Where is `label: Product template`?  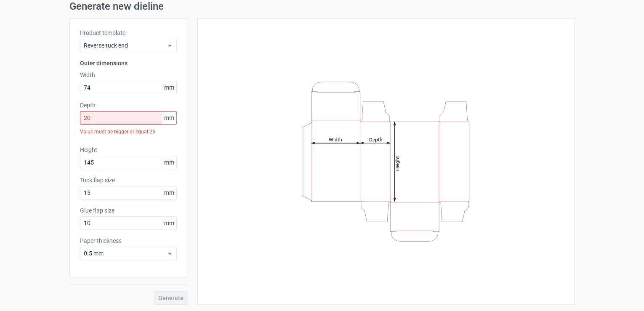
label: Product template is located at coordinates (129, 33).